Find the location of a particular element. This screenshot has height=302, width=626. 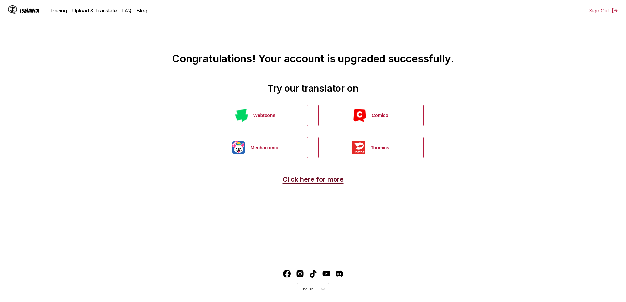

div: IsManga is located at coordinates (30, 11).